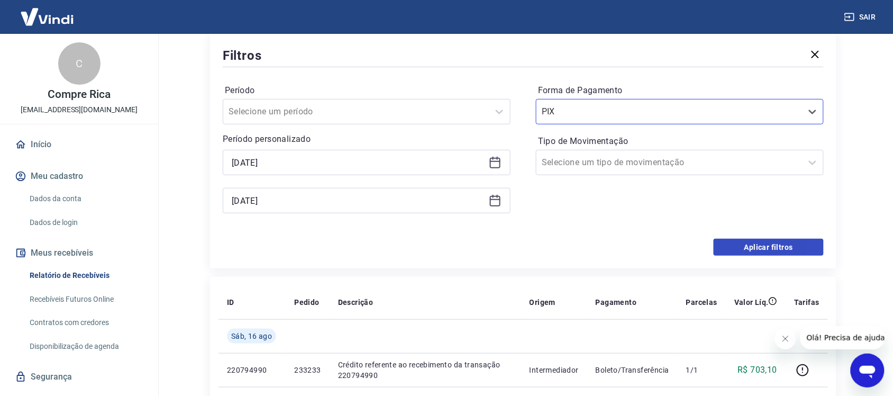 This screenshot has height=396, width=893. I want to click on p: 233233, so click(307, 370).